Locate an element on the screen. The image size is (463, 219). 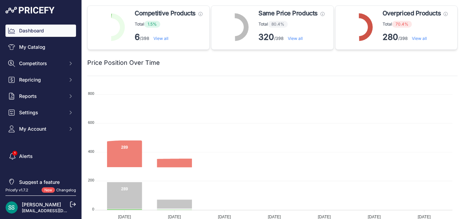
span: Settings is located at coordinates (41, 112).